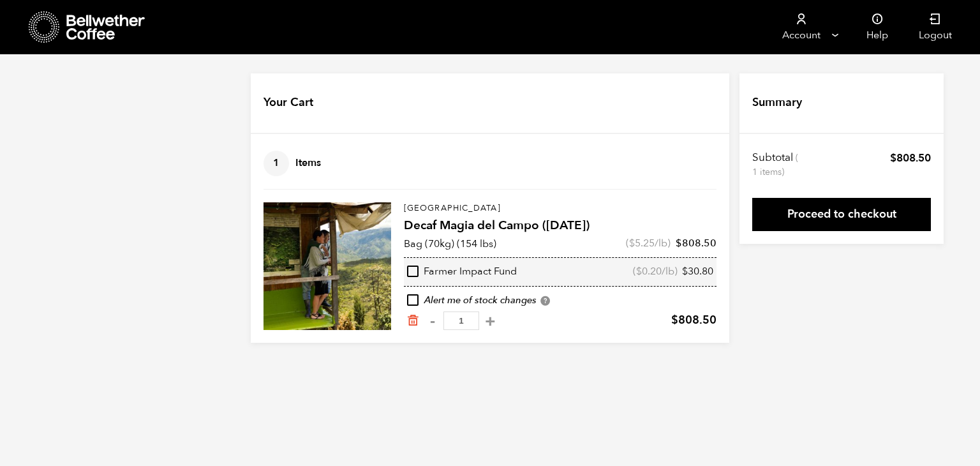  Describe the element at coordinates (462, 272) in the screenshot. I see `div: Farmer Impact Fund` at that location.